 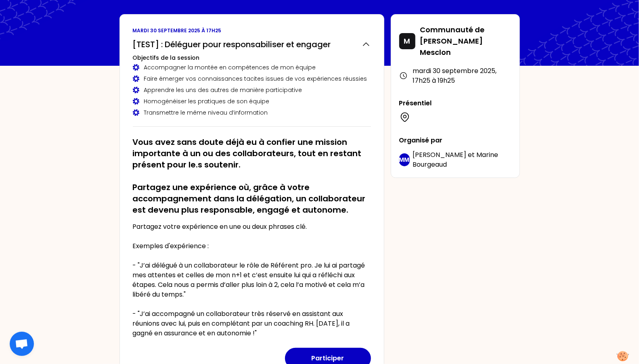 I want to click on p: MM, so click(x=405, y=160).